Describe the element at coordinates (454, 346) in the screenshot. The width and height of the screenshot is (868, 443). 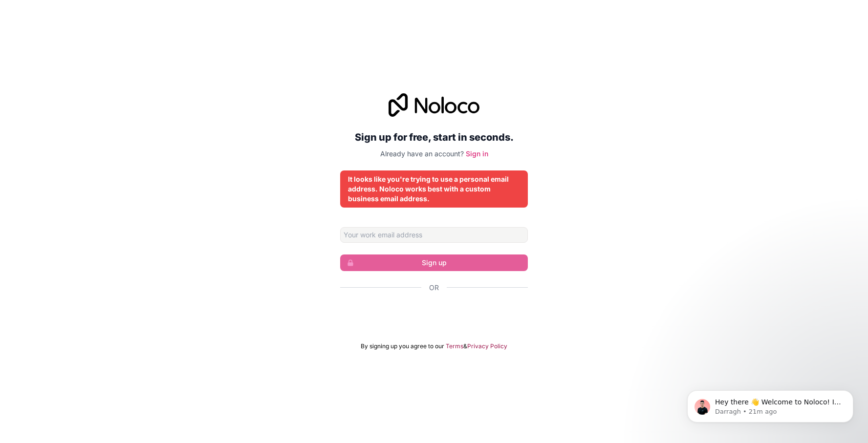
I see `a: Terms` at that location.